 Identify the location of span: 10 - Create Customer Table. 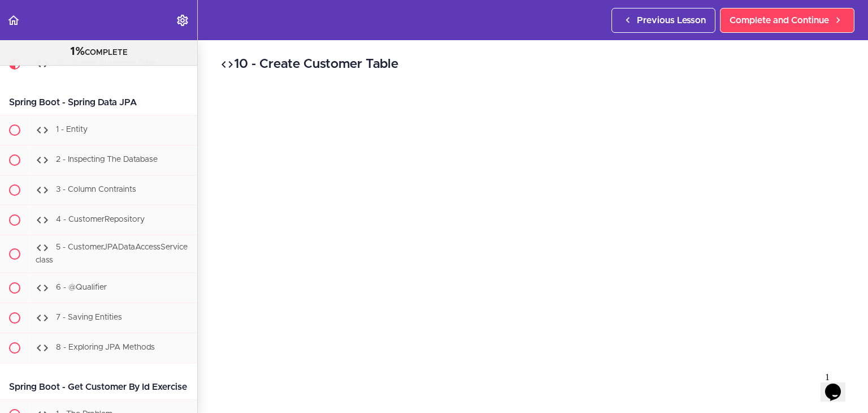
(106, 64).